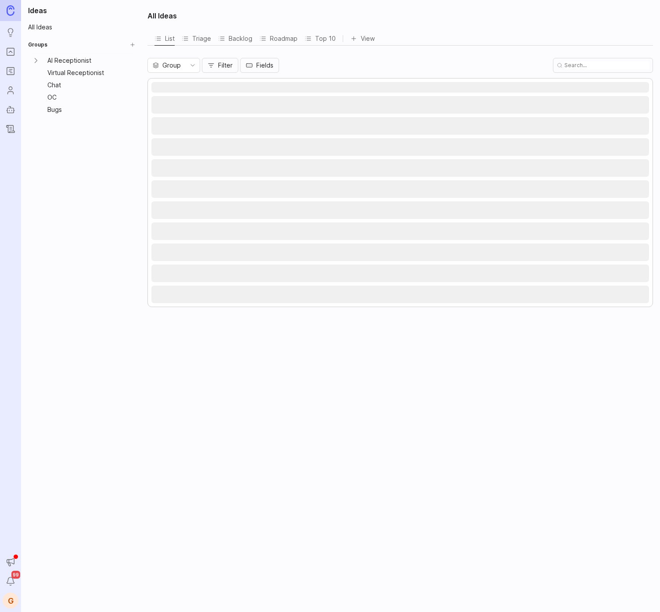  I want to click on img: Canny Home, so click(11, 10).